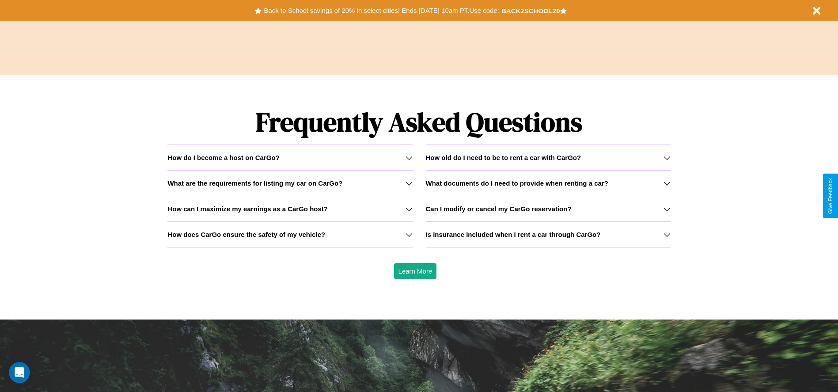 The image size is (838, 392). Describe the element at coordinates (255, 183) in the screenshot. I see `h3: What are the requirements for listing my car on CarGo?` at that location.